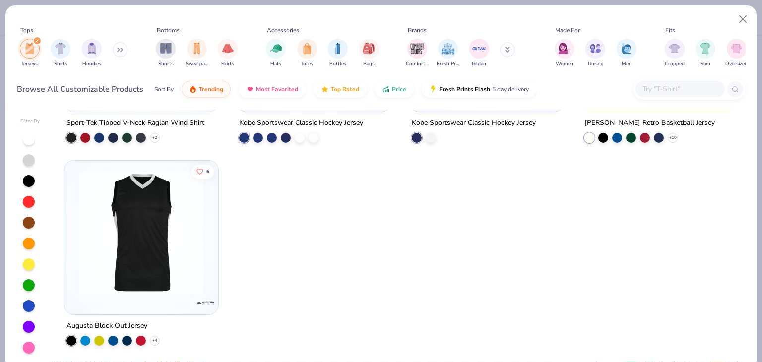  I want to click on div: Sort By, so click(164, 89).